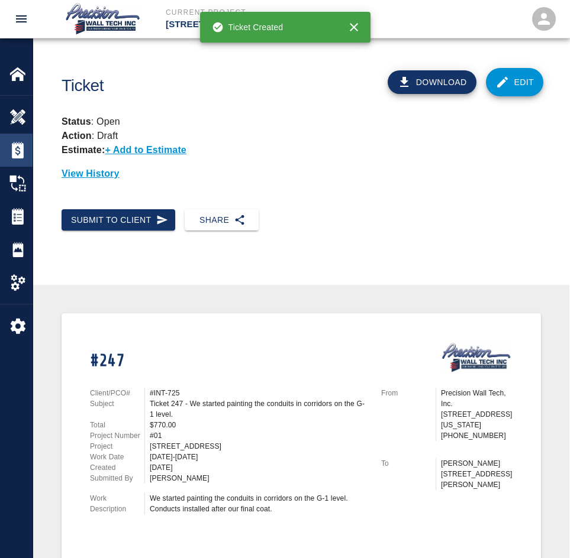 The height and width of the screenshot is (558, 570). I want to click on p: : Open, so click(301, 122).